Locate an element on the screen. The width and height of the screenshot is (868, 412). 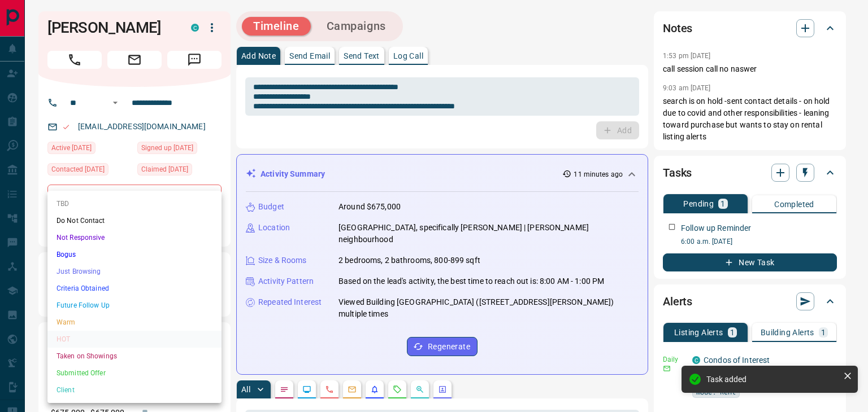
li: Bogus is located at coordinates (134, 254).